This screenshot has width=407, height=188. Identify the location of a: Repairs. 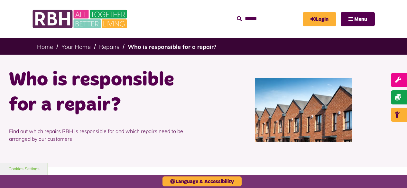
(109, 47).